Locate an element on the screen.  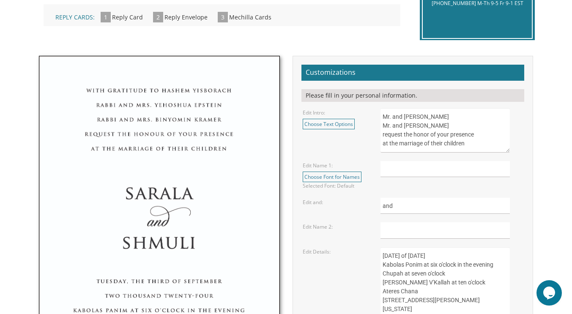
h2: Customizations is located at coordinates (413, 73).